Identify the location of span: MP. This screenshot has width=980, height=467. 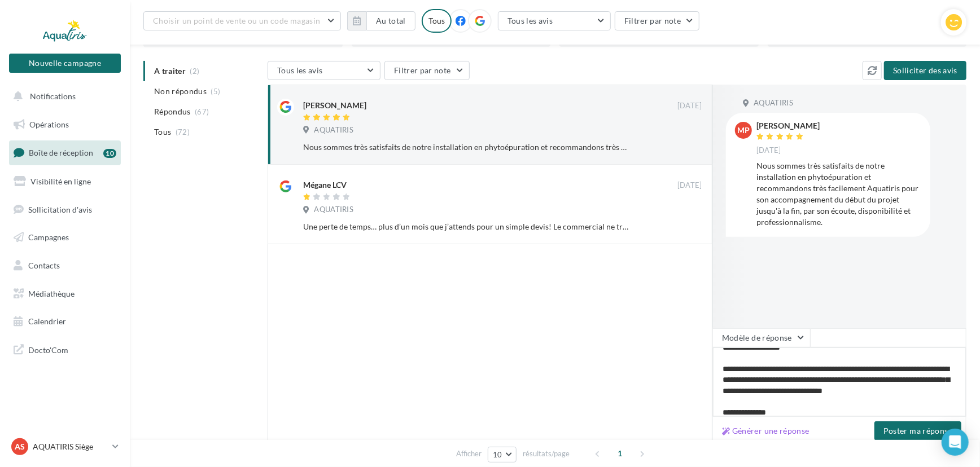
(743, 130).